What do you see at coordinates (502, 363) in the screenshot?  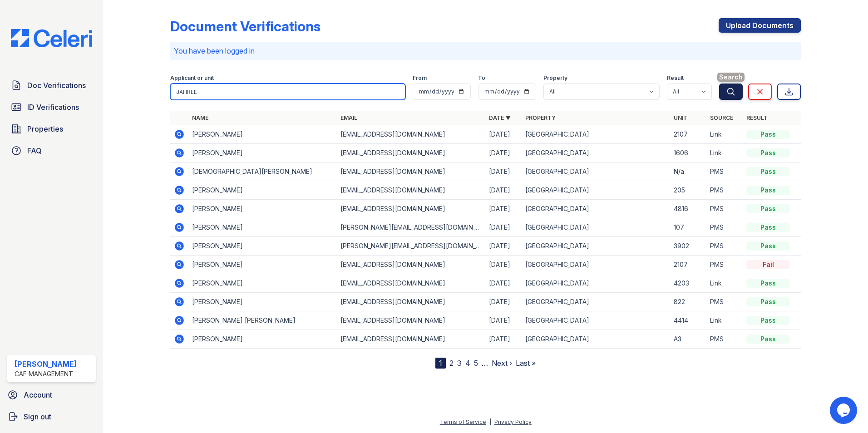 I see `a: Next ›` at bounding box center [502, 363].